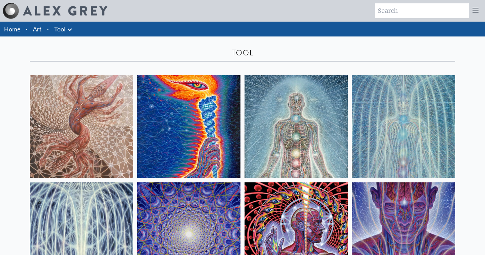 The width and height of the screenshot is (485, 255). What do you see at coordinates (37, 29) in the screenshot?
I see `a: Art` at bounding box center [37, 29].